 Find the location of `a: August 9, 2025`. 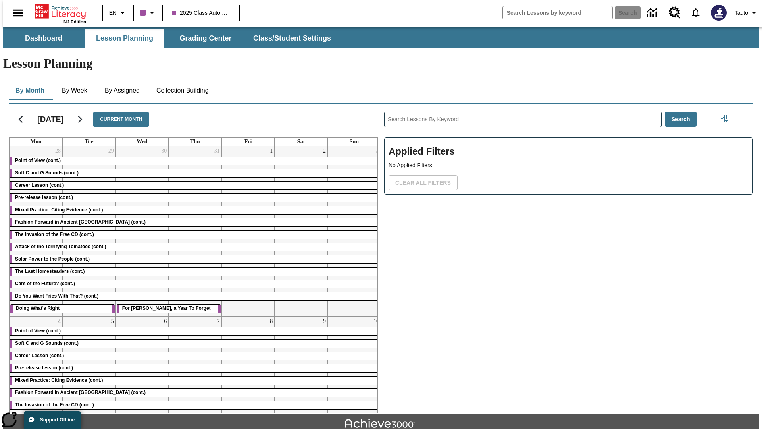

a: August 9, 2025 is located at coordinates (324, 321).